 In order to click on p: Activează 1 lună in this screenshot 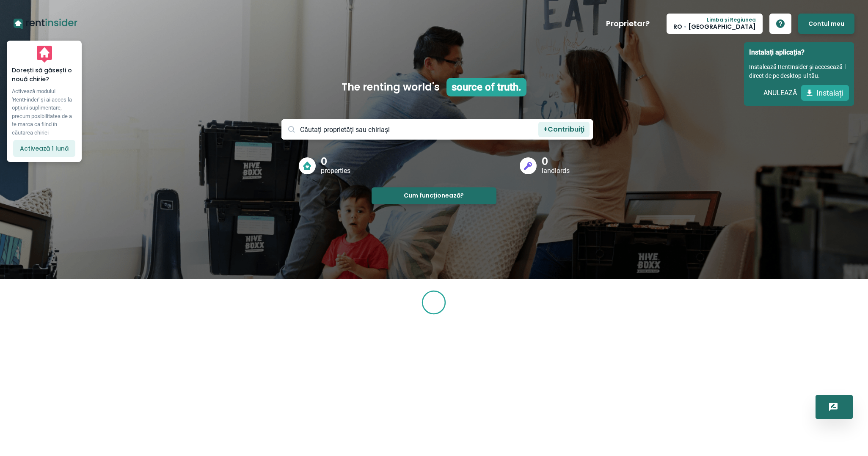, I will do `click(44, 149)`.